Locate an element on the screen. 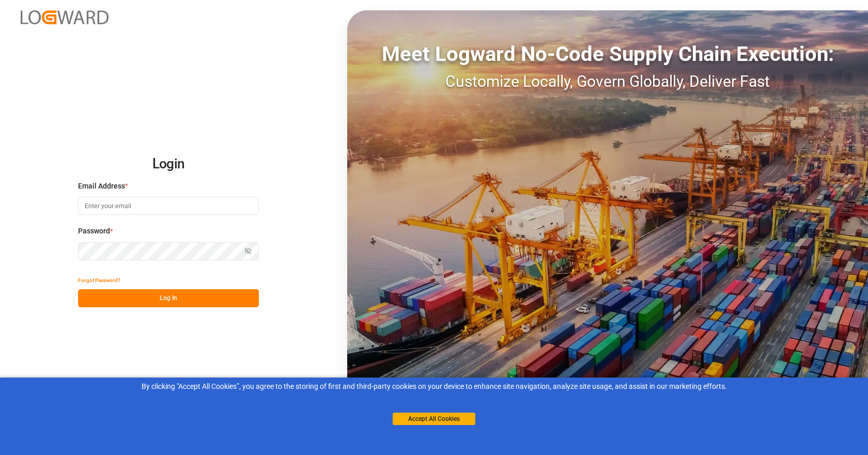 The width and height of the screenshot is (868, 455). div: By clicking "Accept All Cookies”, you agree to the storing of first and third-party cookies on yo... is located at coordinates (434, 387).